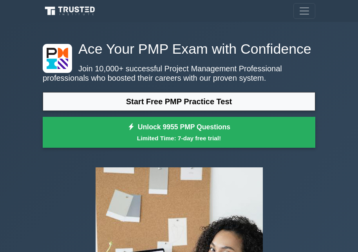 The image size is (358, 252). Describe the element at coordinates (179, 138) in the screenshot. I see `small: Limited Time: 7-day free trial!` at that location.